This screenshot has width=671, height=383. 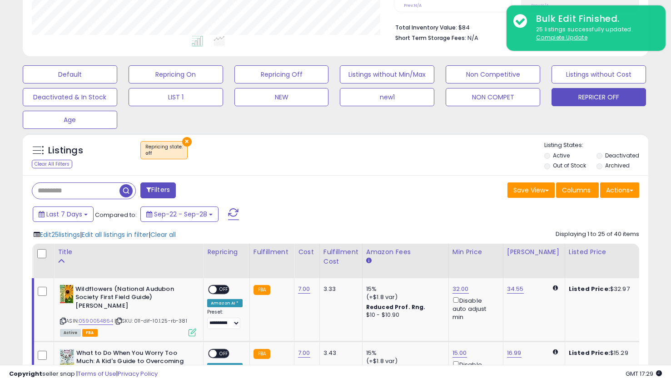 What do you see at coordinates (272, 252) in the screenshot?
I see `div: Fulfillment` at bounding box center [272, 252].